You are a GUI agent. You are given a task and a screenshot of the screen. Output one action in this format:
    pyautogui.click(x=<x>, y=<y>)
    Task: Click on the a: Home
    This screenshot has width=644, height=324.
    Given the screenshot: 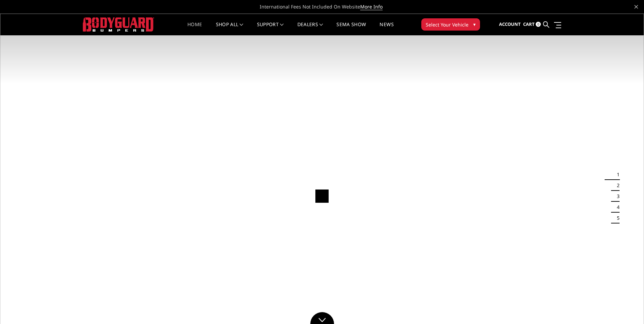 What is the action you would take?
    pyautogui.click(x=195, y=29)
    